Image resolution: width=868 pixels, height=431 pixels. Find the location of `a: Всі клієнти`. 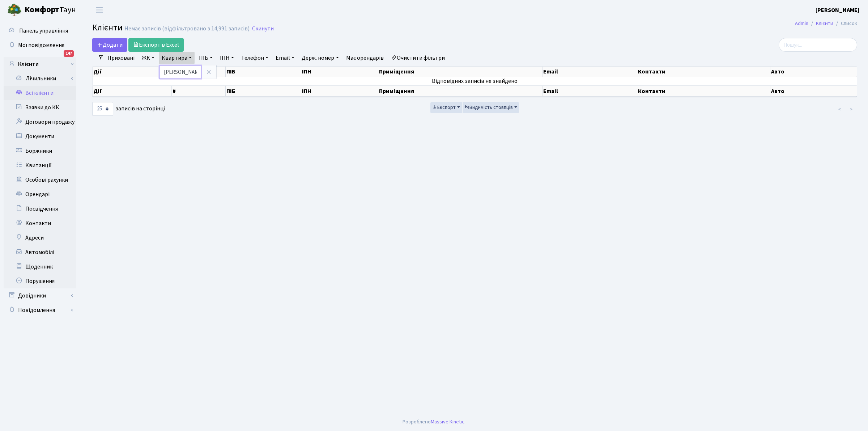

a: Всі клієнти is located at coordinates (40, 93).